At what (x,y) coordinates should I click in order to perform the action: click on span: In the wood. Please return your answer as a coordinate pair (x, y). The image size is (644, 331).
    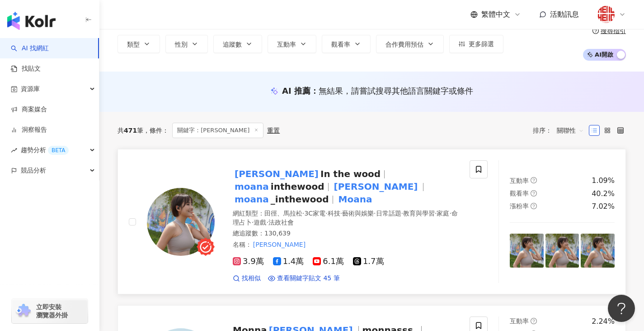
    Looking at the image, I should click on (350, 174).